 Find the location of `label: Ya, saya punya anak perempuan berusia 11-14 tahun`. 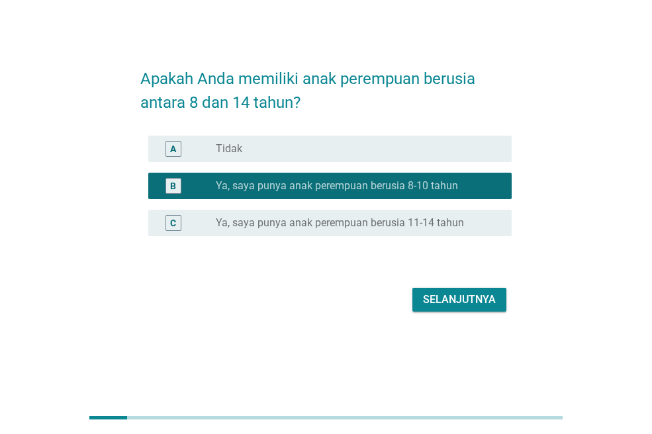

label: Ya, saya punya anak perempuan berusia 11-14 tahun is located at coordinates (339, 223).